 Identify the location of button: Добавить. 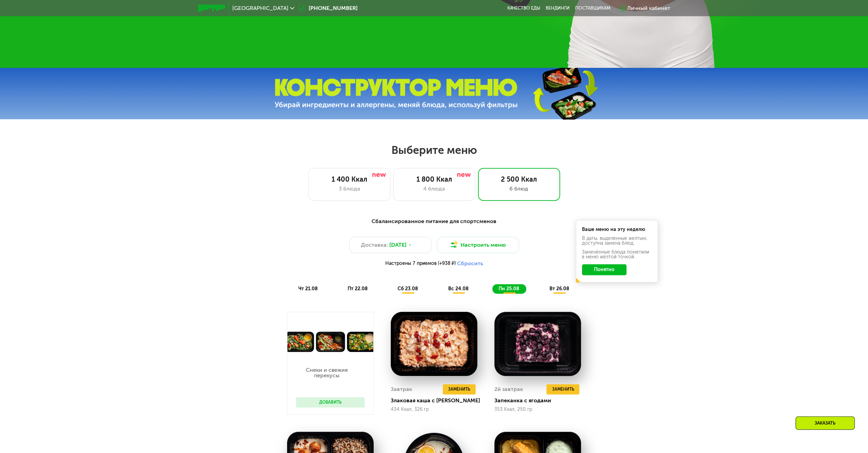
(330, 402).